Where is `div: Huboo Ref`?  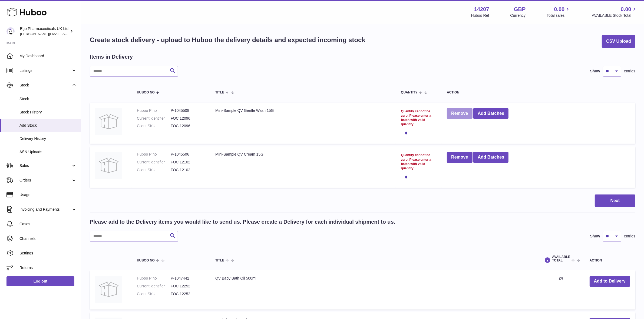
div: Huboo Ref is located at coordinates (480, 15).